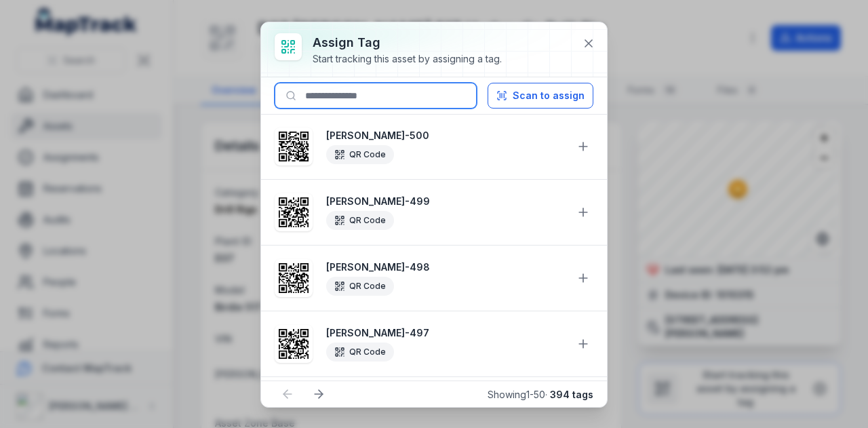 The width and height of the screenshot is (868, 428). What do you see at coordinates (572, 394) in the screenshot?
I see `strong: 394 tags` at bounding box center [572, 394].